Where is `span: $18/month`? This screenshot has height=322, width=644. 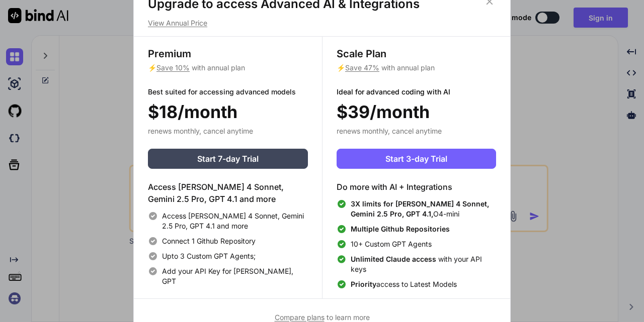
span: $18/month is located at coordinates (193, 111).